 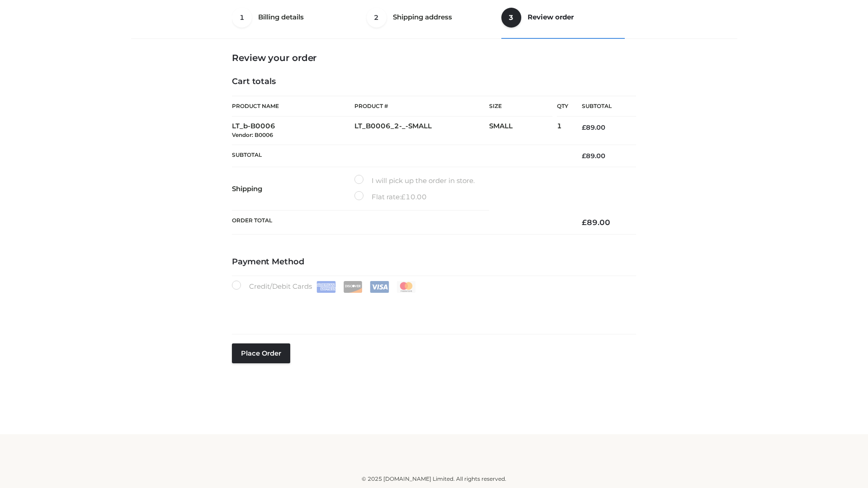 I want to click on h4: Payment Method, so click(x=434, y=262).